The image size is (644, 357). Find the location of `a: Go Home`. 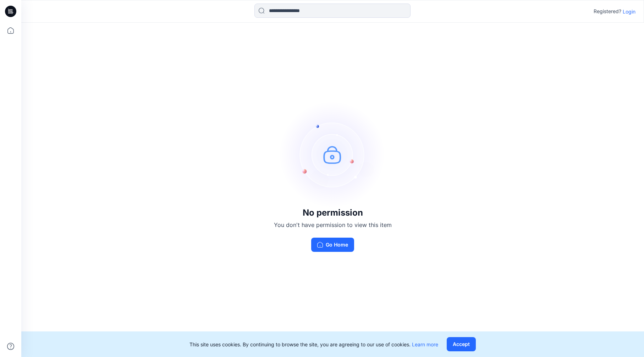

a: Go Home is located at coordinates (333, 244).